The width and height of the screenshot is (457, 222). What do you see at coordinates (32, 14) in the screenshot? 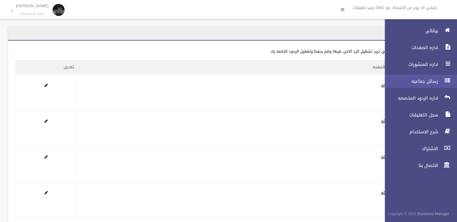
I see `small: Facebook User` at bounding box center [32, 14].